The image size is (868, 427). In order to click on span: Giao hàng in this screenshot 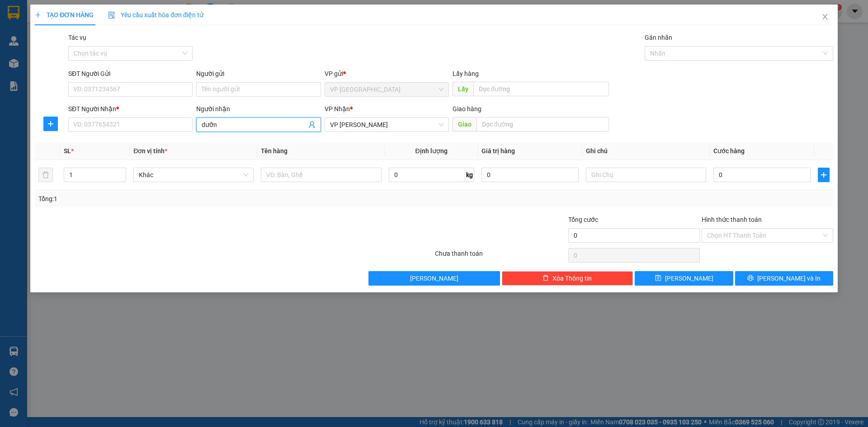, I will do `click(467, 109)`.